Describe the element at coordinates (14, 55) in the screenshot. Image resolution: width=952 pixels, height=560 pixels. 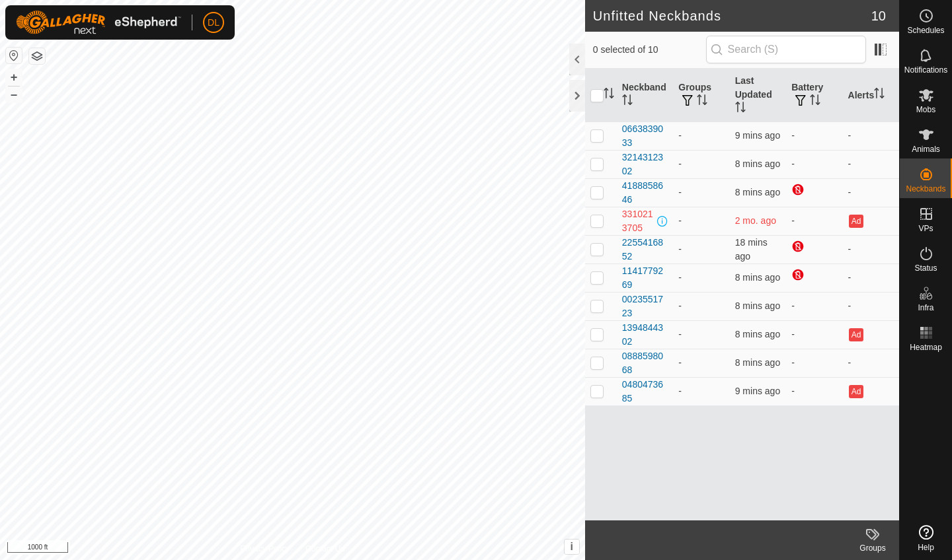
I see `button: Reset Map` at that location.